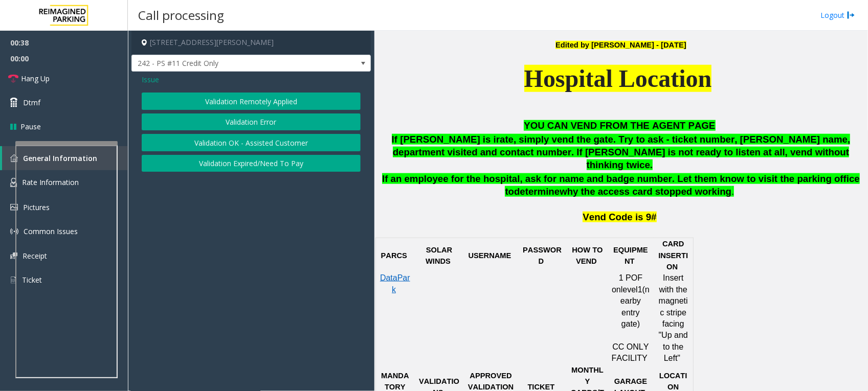  Describe the element at coordinates (629, 289) in the screenshot. I see `span: level` at that location.